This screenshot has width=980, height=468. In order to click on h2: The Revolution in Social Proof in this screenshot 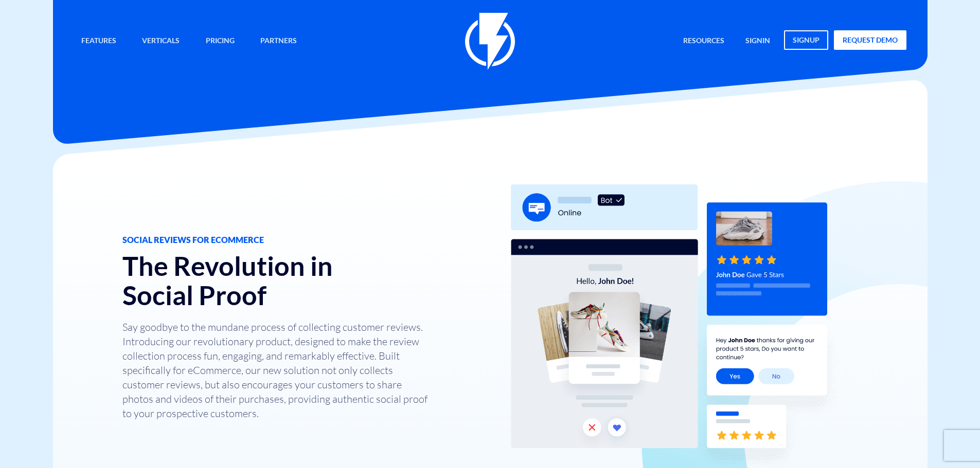, I will do `click(303, 281)`.